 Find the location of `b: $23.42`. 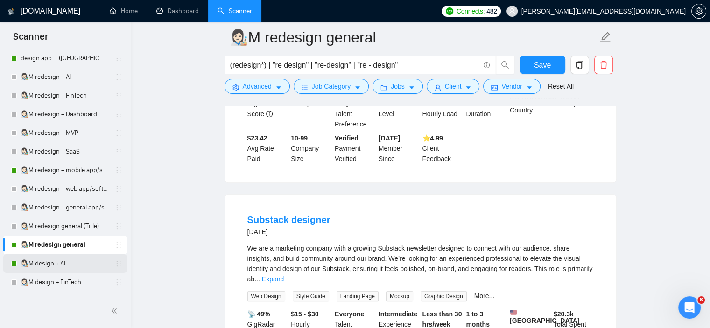

b: $23.42 is located at coordinates (257, 138).